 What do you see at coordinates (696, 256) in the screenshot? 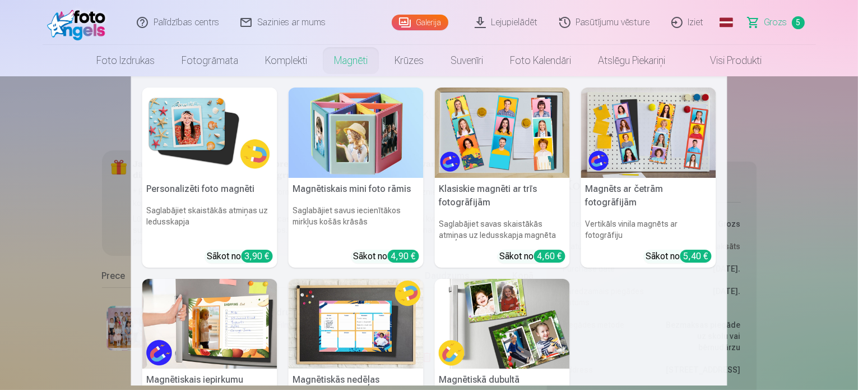
I see `div: 5,40 €` at bounding box center [696, 256].